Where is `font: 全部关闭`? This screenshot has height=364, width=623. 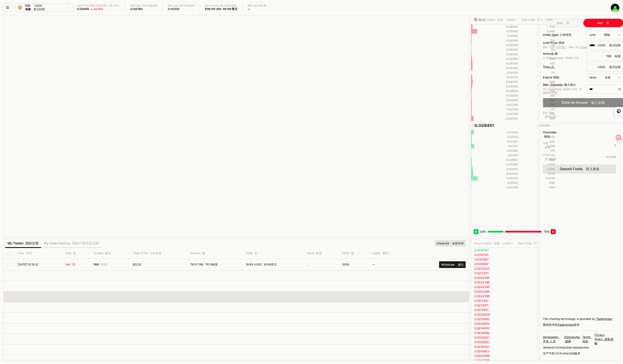
font: 全部关闭 is located at coordinates (458, 244).